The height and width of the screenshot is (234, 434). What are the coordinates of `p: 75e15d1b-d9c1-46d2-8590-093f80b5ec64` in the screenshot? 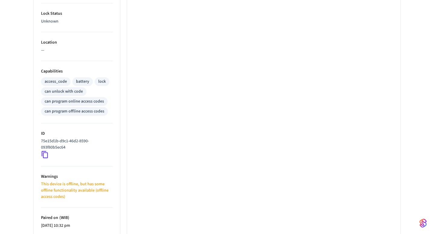 It's located at (76, 145).